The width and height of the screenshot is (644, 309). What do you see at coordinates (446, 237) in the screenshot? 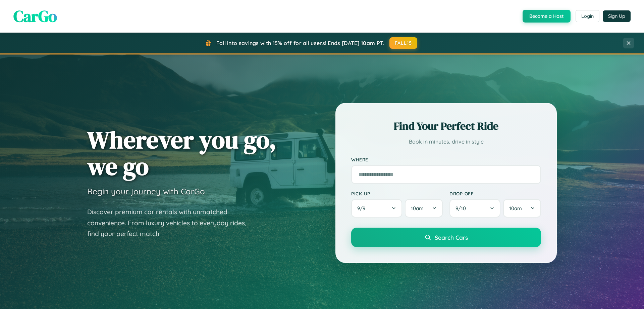
I see `button: Search Cars` at bounding box center [446, 237].